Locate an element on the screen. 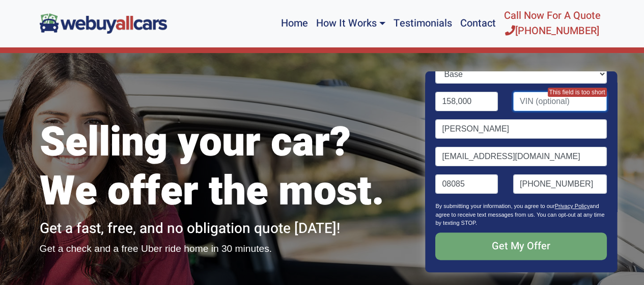 The height and width of the screenshot is (285, 644). span: This field is too short is located at coordinates (577, 92).